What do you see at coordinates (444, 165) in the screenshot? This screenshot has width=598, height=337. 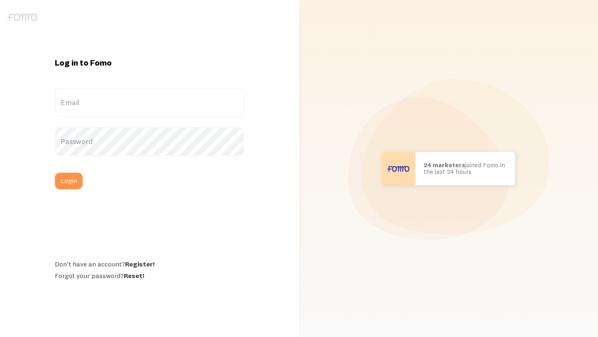 I see `b: 24 marketers` at bounding box center [444, 165].